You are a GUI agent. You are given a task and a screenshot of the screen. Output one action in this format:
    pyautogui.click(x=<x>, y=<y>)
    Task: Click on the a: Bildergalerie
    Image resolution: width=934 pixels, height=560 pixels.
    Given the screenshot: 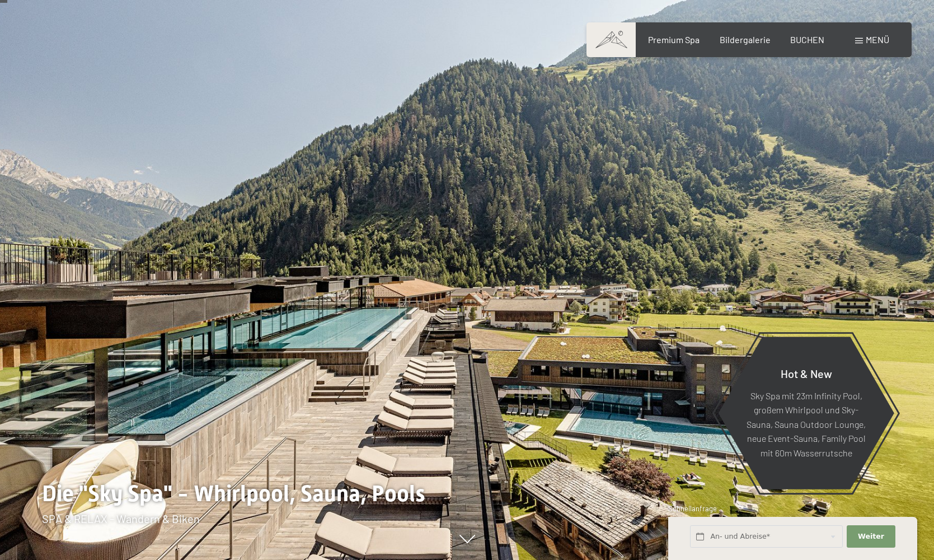 What is the action you would take?
    pyautogui.click(x=745, y=39)
    